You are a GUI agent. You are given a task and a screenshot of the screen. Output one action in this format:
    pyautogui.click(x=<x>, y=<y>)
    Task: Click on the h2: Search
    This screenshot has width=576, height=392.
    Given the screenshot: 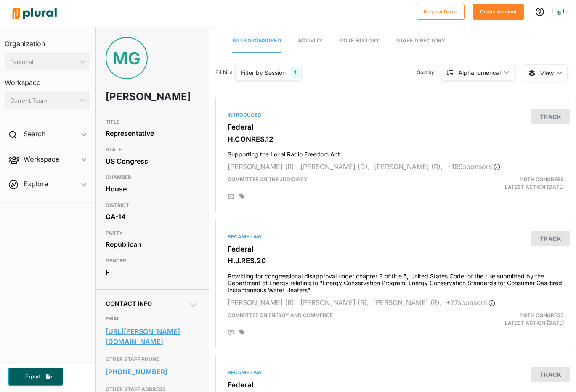 What is the action you would take?
    pyautogui.click(x=35, y=133)
    